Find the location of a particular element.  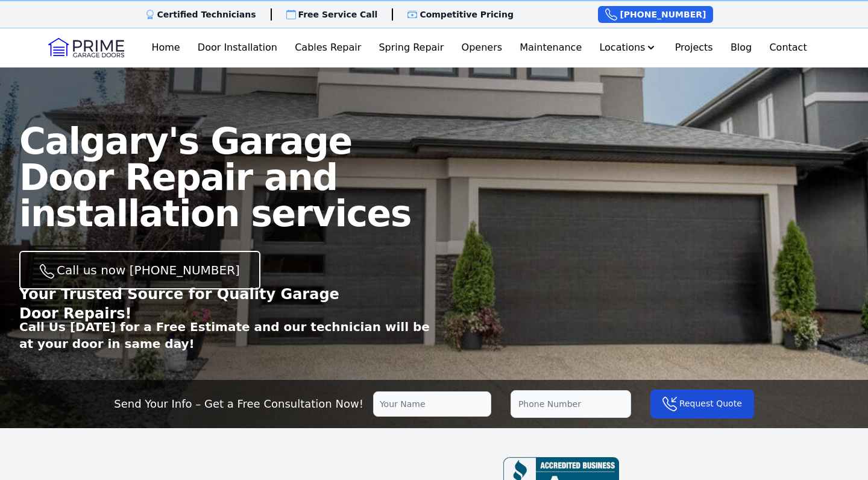

a: Projects is located at coordinates (694, 48).